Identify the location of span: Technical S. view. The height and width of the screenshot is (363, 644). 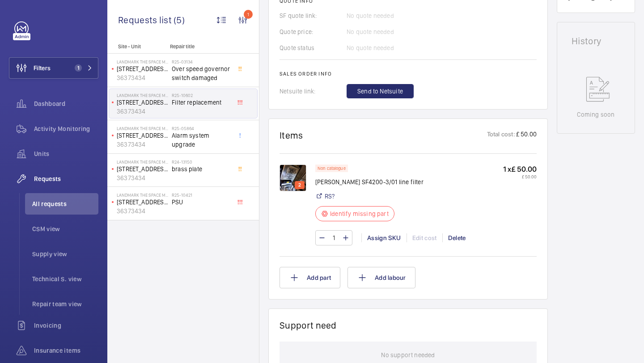
(65, 279).